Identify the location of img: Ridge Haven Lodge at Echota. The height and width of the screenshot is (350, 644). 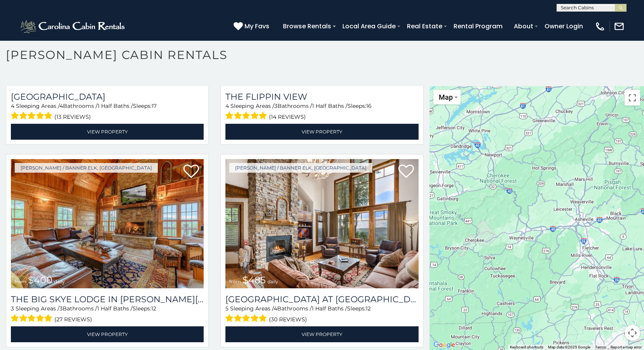
(322, 223).